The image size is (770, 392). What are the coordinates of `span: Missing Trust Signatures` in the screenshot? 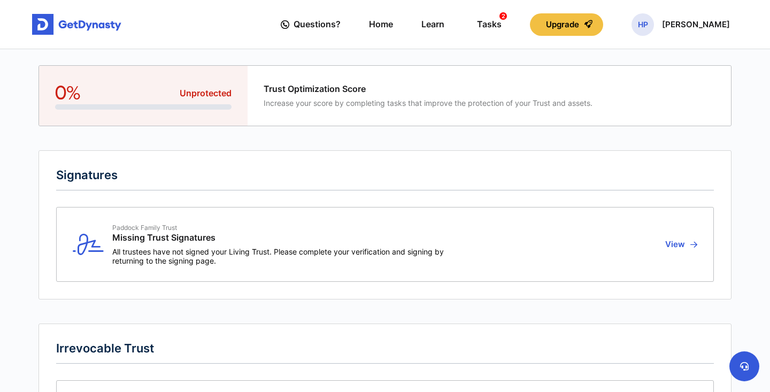 It's located at (164, 237).